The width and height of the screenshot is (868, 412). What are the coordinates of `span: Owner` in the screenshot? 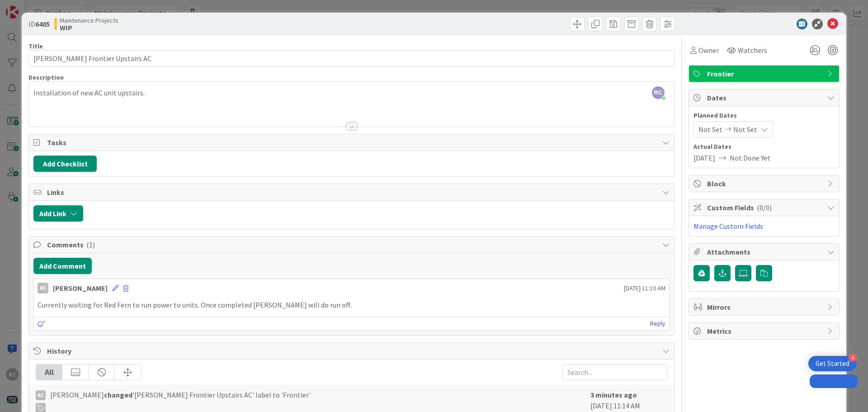 It's located at (709, 50).